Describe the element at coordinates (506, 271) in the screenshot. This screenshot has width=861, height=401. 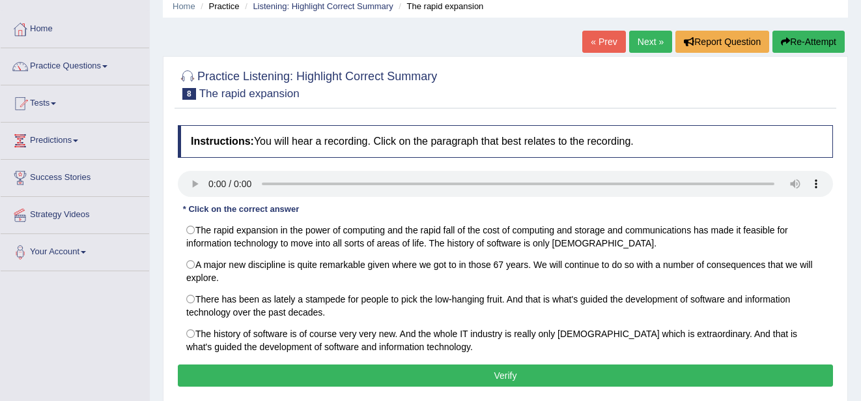
I see `label: A major new discipline is quite remarkable given where we got to in those 67 years. We will conti...` at that location.